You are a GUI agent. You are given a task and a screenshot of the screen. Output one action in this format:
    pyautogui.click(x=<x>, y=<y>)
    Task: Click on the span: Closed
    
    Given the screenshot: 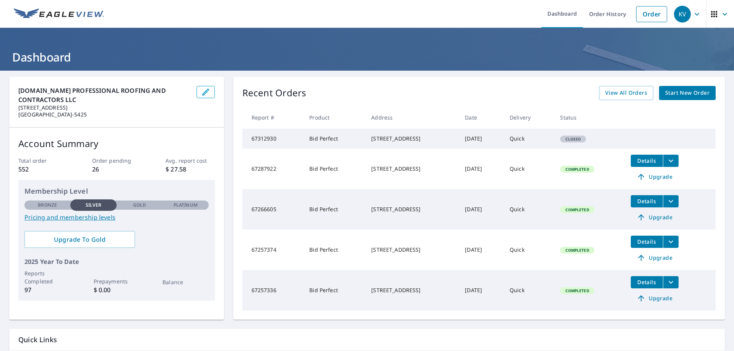 What is the action you would take?
    pyautogui.click(x=573, y=139)
    